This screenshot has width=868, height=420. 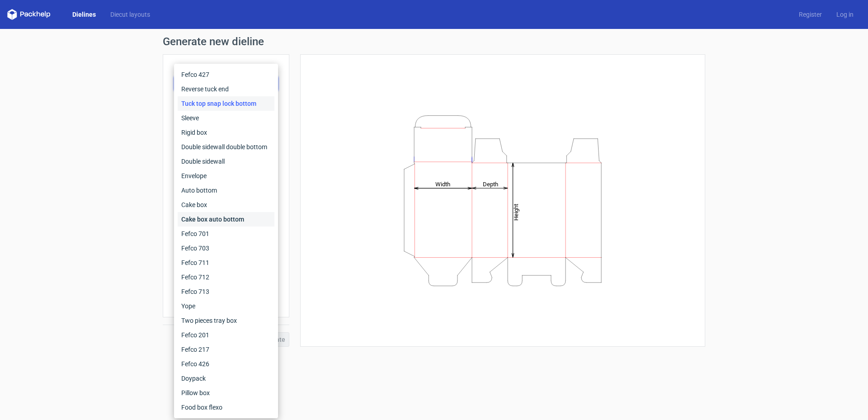 What do you see at coordinates (226, 277) in the screenshot?
I see `div: Fefco 712` at bounding box center [226, 277].